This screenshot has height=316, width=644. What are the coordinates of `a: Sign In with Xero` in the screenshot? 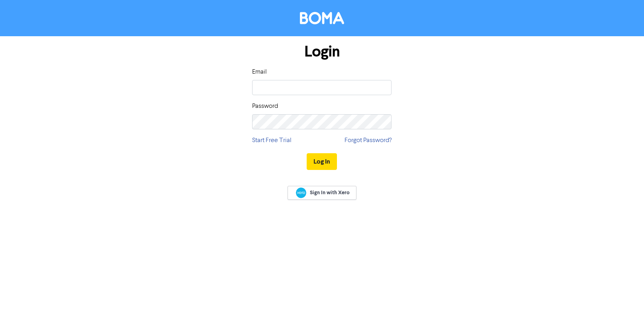 It's located at (322, 193).